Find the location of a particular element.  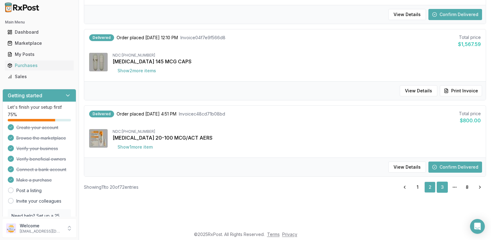

div: Purchases is located at coordinates (39, 65).